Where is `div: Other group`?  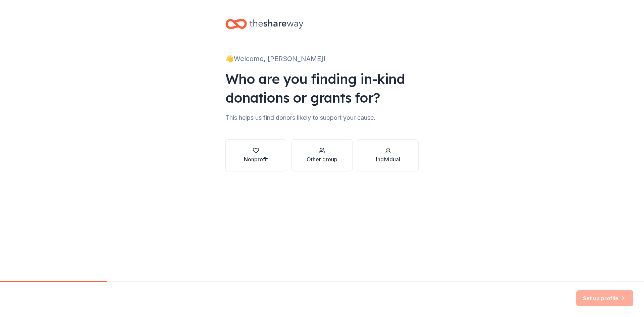 div: Other group is located at coordinates (322, 159).